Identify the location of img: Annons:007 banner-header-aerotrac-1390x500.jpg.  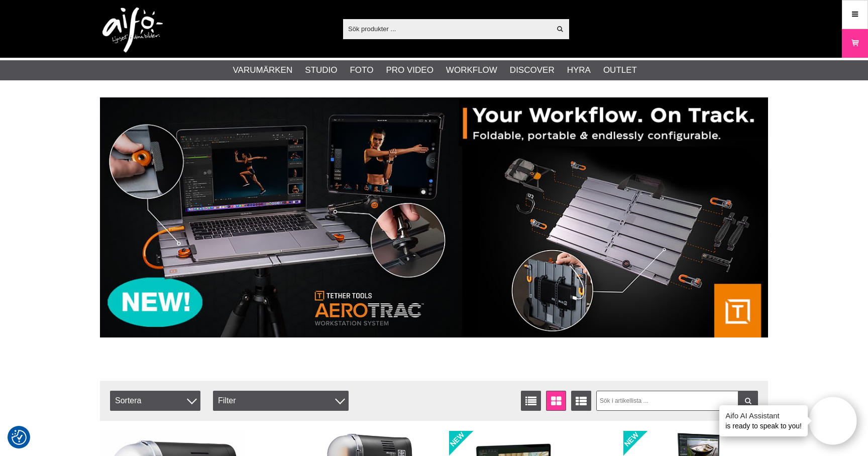
(434, 217).